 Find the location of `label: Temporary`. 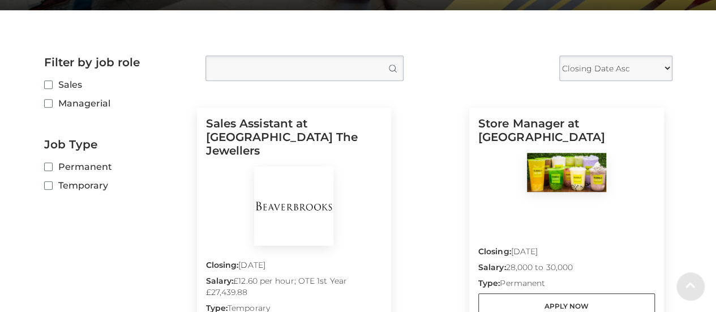

label: Temporary is located at coordinates (116, 185).